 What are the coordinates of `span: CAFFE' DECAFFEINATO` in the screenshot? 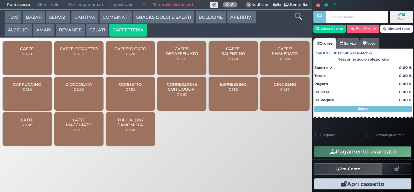 It's located at (182, 51).